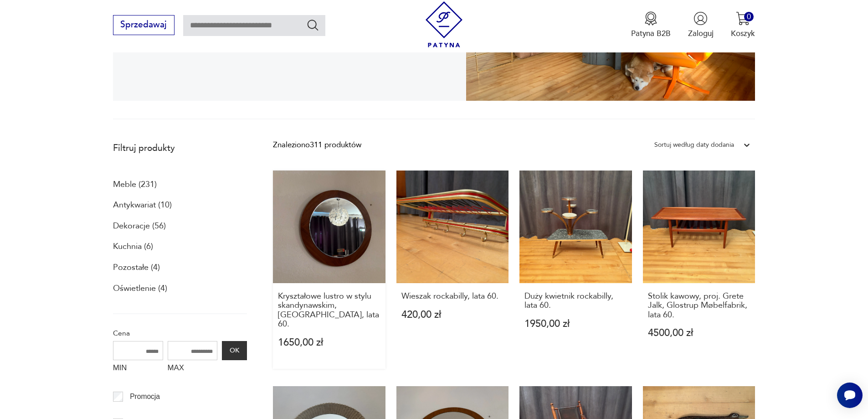 The height and width of the screenshot is (419, 868). I want to click on p: 4500,00 zł, so click(699, 333).